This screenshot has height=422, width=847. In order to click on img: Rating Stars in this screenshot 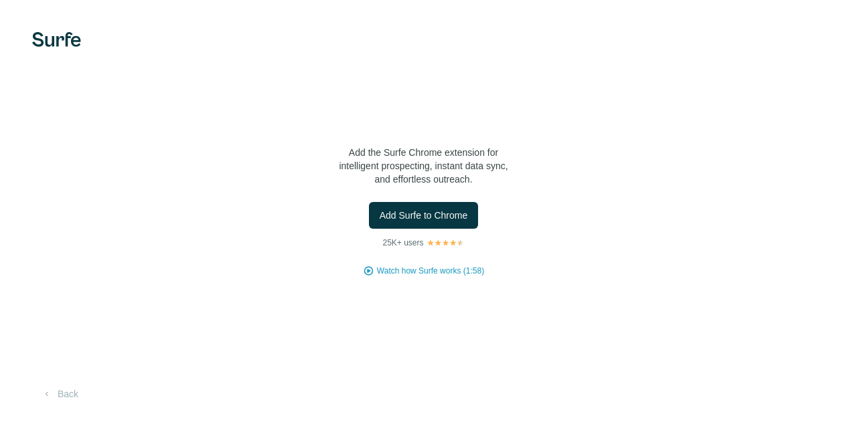, I will do `click(445, 243)`.